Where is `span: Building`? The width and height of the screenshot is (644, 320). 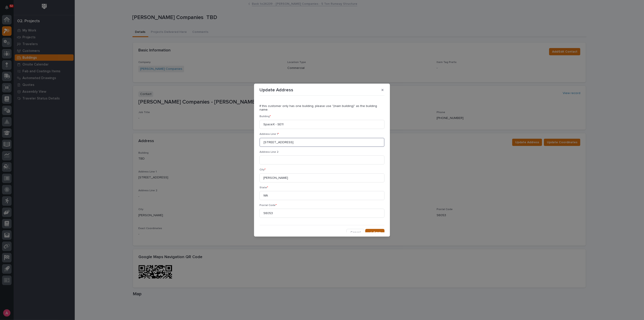 span: Building is located at coordinates (265, 117).